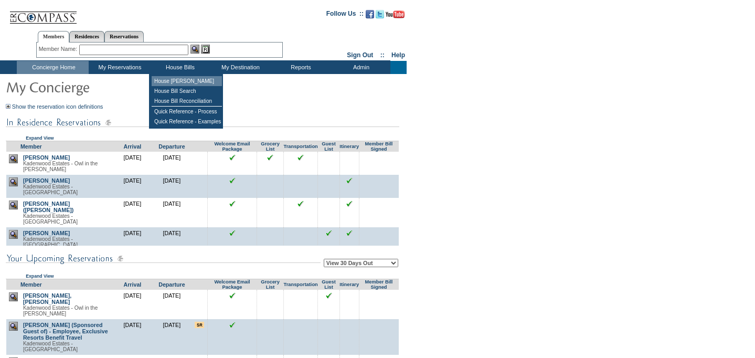  What do you see at coordinates (380, 16) in the screenshot?
I see `a: Follow us on Twitter` at bounding box center [380, 16].